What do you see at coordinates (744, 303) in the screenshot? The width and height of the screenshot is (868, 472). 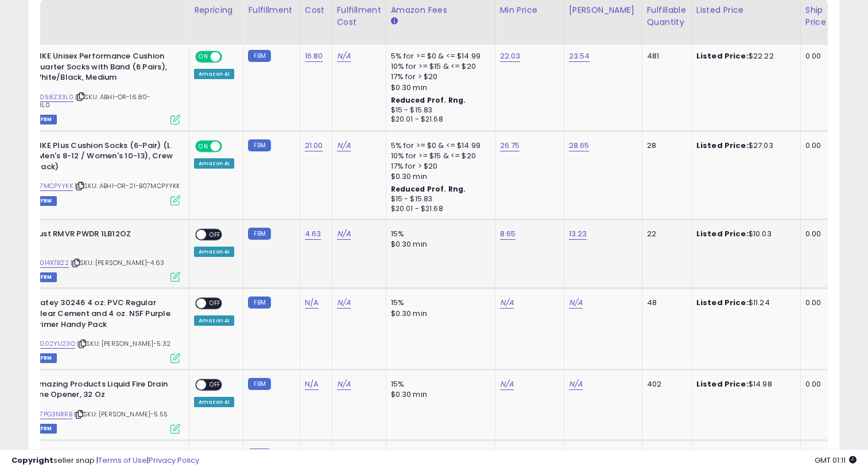 I see `div: $11.24` at bounding box center [744, 303].